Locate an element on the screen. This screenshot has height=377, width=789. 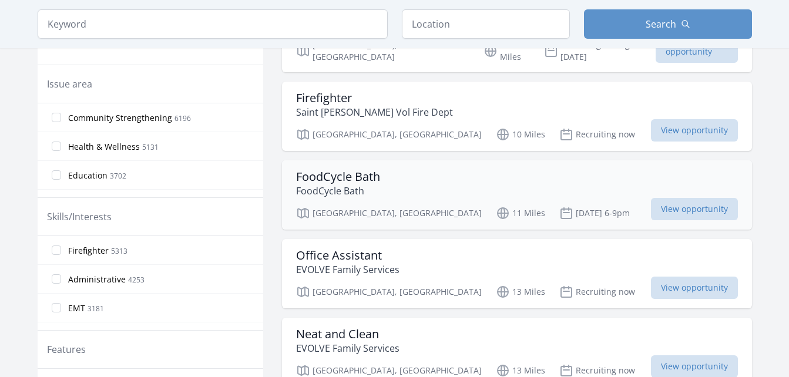
span: Community Strengthening is located at coordinates (120, 118).